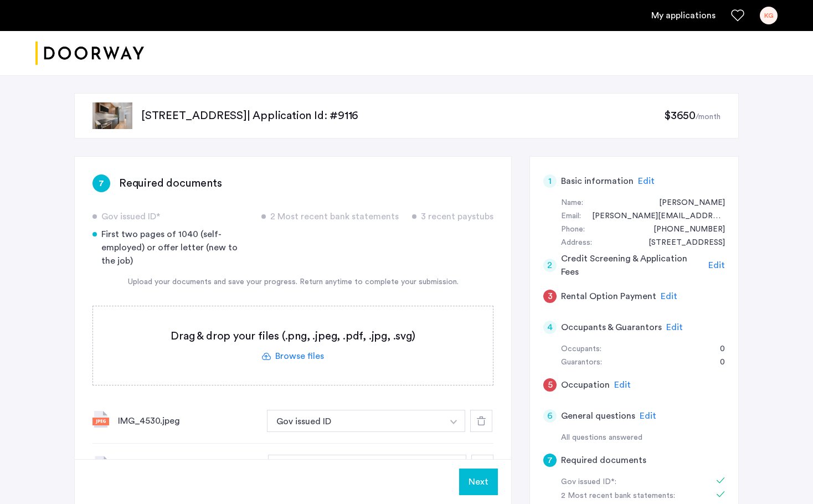 The height and width of the screenshot is (504, 813). Describe the element at coordinates (612, 327) in the screenshot. I see `h5: Occupants & Guarantors` at that location.